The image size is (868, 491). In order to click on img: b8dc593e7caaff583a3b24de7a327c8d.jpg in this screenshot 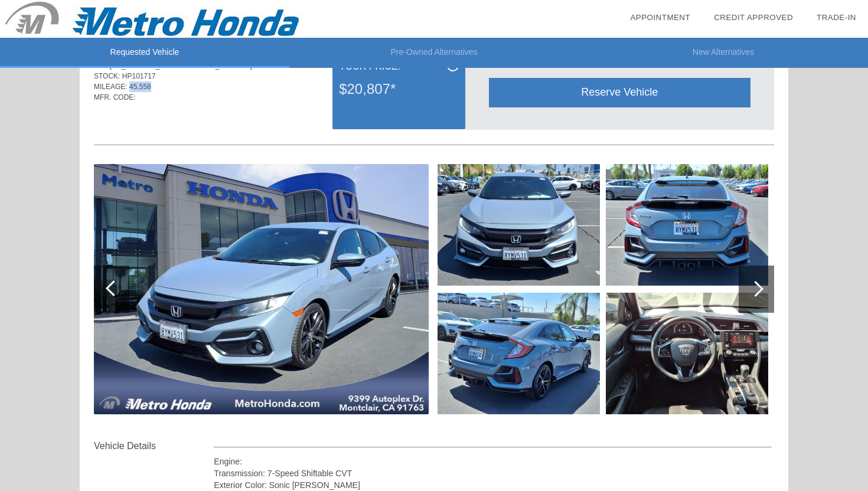, I will do `click(687, 225)`.